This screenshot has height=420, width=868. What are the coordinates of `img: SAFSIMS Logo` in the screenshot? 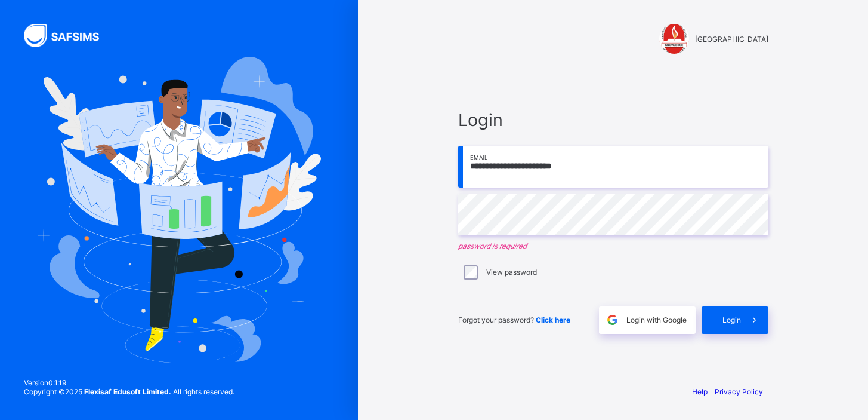 It's located at (68, 35).